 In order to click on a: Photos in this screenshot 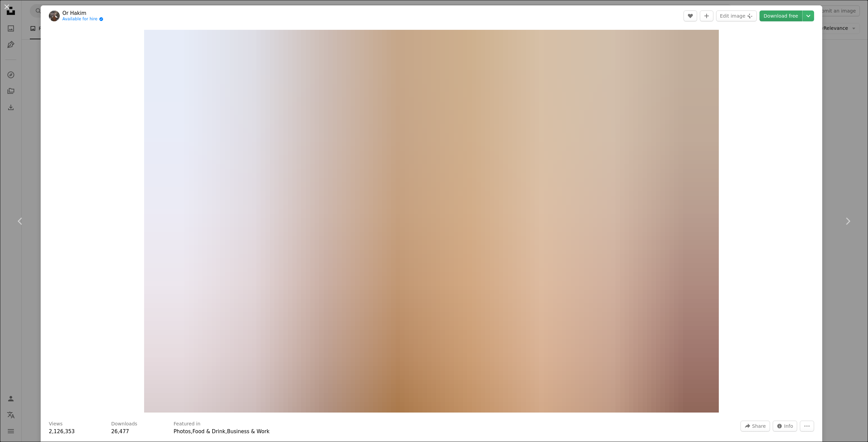, I will do `click(182, 431)`.